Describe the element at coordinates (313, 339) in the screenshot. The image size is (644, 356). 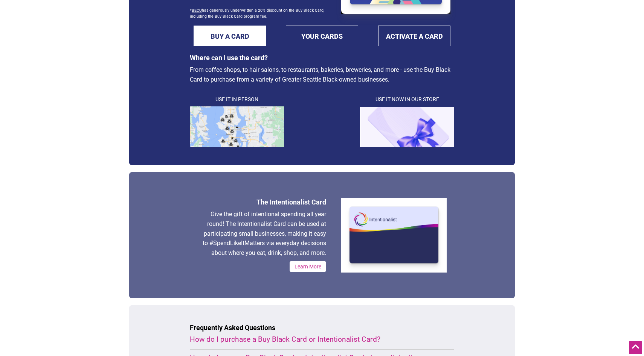
I see `div: How do I purchase a Buy Black Card or Intentionalist Card?` at that location.